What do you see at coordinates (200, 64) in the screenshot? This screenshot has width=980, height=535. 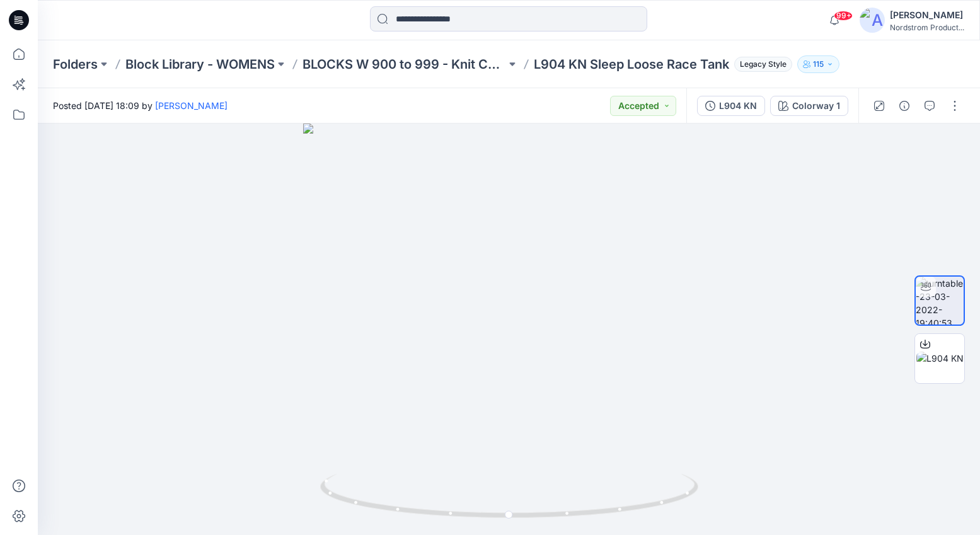 I see `p: Block Library - WOMENS` at bounding box center [200, 64].